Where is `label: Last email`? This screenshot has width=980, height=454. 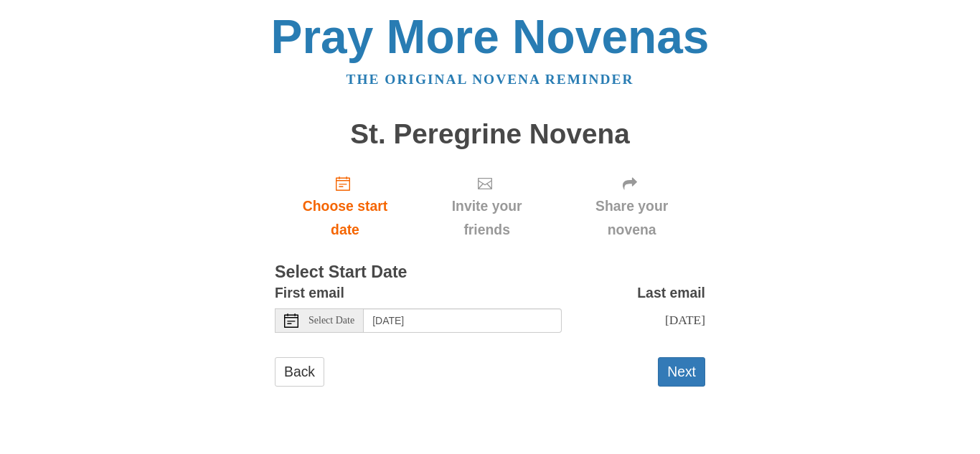 label: Last email is located at coordinates (671, 292).